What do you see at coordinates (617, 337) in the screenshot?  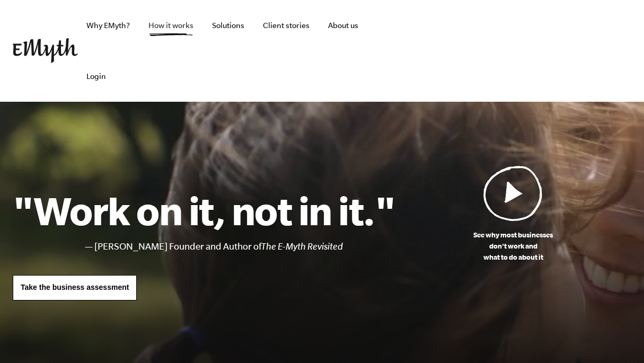 I see `div: Chat Widget` at bounding box center [617, 337].